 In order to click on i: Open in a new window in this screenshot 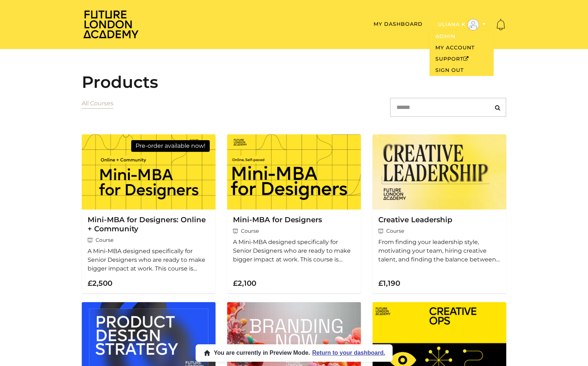, I will do `click(466, 59)`.